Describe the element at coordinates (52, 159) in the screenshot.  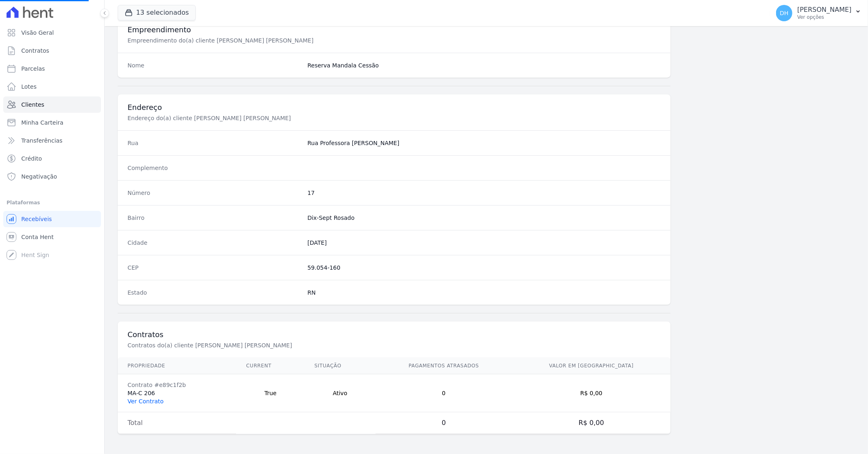
I see `a: Crédito` at that location.